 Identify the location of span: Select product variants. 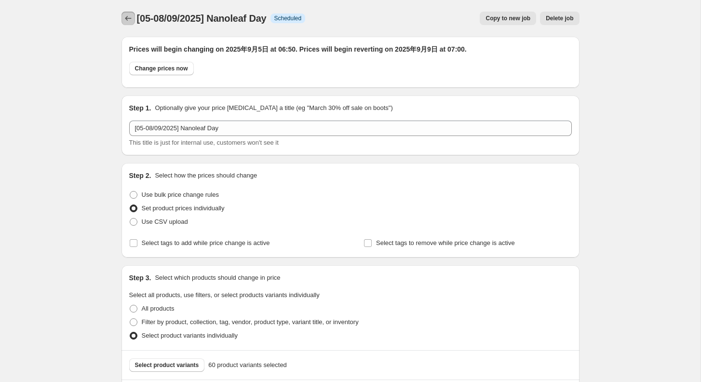
(167, 365).